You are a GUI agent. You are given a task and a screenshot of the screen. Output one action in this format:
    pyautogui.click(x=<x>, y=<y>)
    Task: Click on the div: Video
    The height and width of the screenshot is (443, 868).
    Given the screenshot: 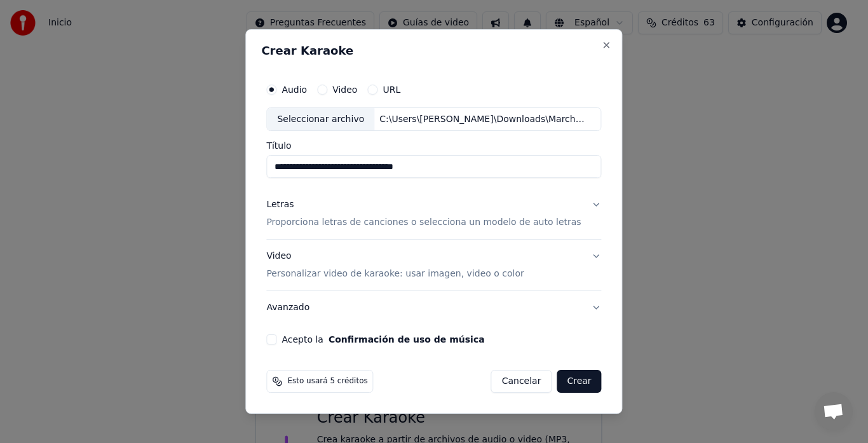 What is the action you would take?
    pyautogui.click(x=395, y=266)
    